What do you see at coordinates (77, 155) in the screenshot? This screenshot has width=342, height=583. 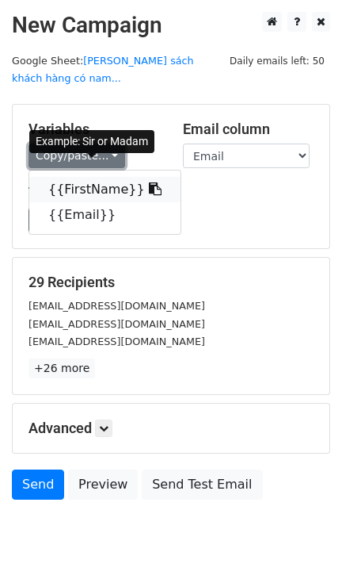 I see `a: Copy/paste...` at bounding box center [77, 155].